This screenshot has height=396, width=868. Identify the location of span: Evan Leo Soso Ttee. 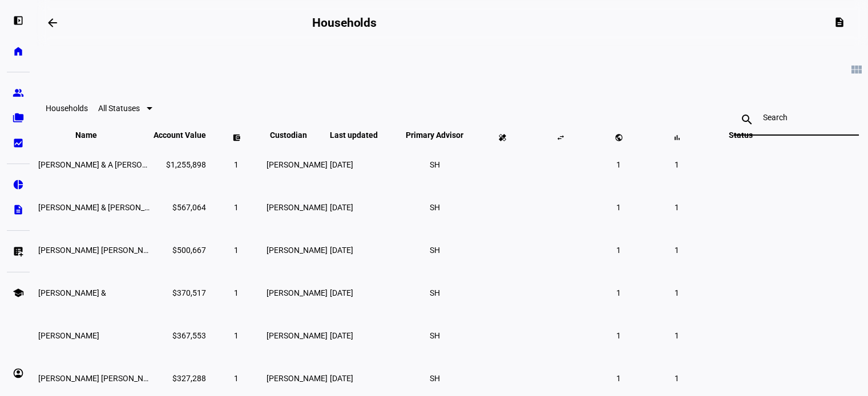
(109, 378).